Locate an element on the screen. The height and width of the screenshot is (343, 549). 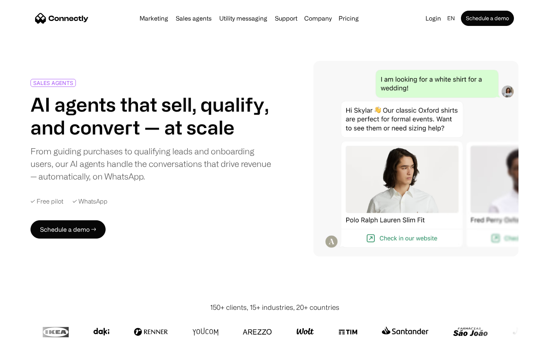
div: ✓ WhatsApp is located at coordinates (90, 201).